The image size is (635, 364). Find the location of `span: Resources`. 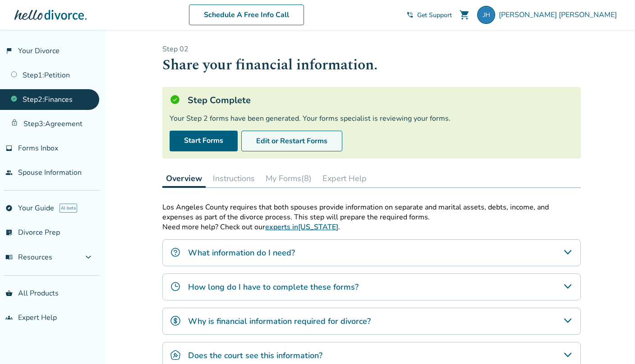

span: Resources is located at coordinates (29, 257).